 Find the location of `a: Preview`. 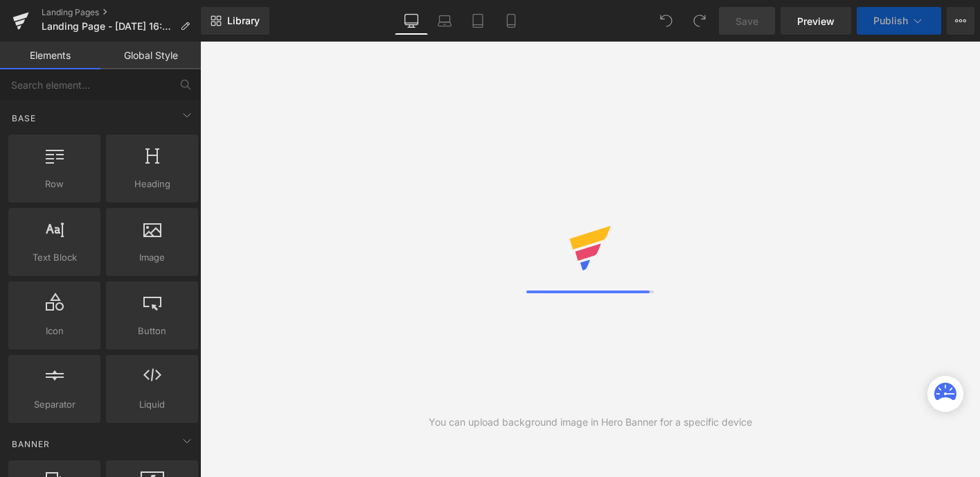

a: Preview is located at coordinates (816, 21).